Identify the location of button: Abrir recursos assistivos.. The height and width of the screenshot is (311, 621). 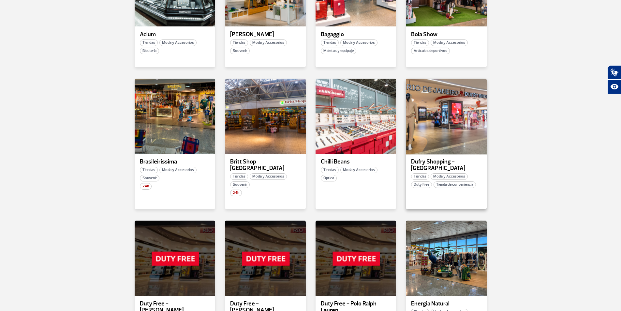
(614, 87).